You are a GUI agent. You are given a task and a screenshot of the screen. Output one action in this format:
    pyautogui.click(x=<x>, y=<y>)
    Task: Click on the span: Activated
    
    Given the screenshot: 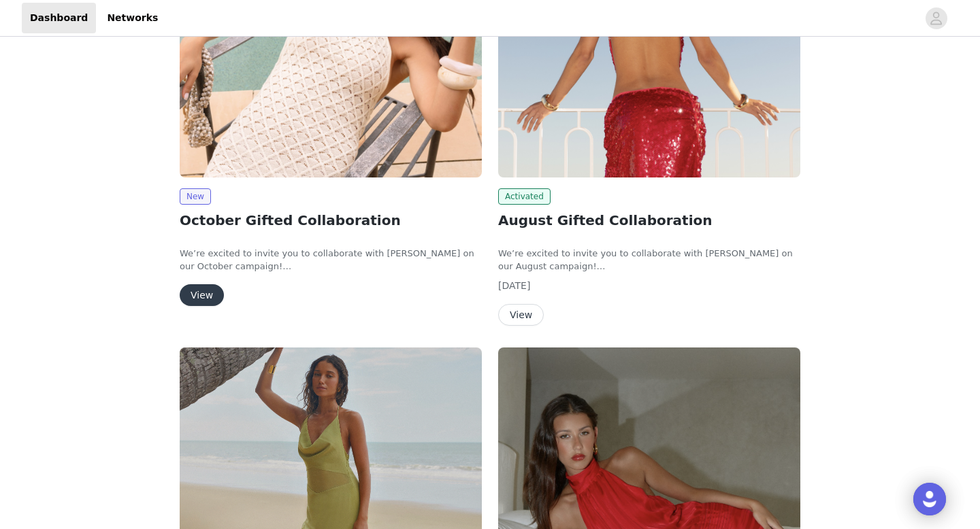 What is the action you would take?
    pyautogui.click(x=524, y=196)
    